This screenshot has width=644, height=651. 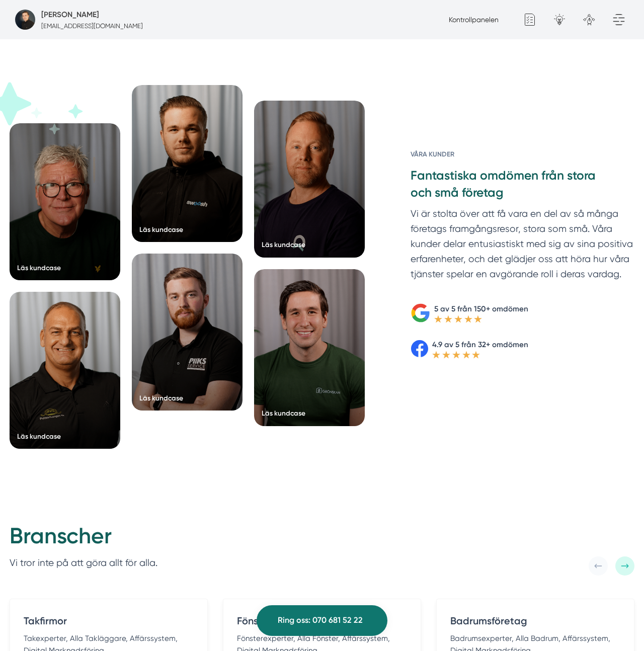 What do you see at coordinates (522, 187) in the screenshot?
I see `h3: Fantastiska omdömen från stora och små företag` at bounding box center [522, 187].